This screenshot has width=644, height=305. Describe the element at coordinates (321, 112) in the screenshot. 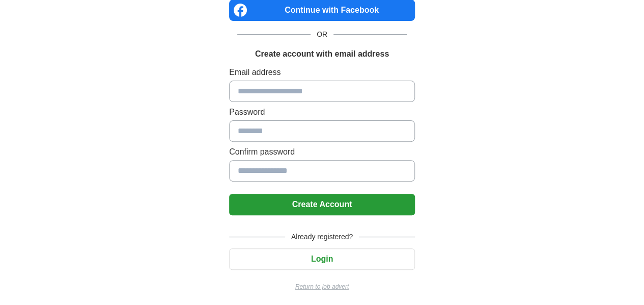

I see `label: Password` at that location.